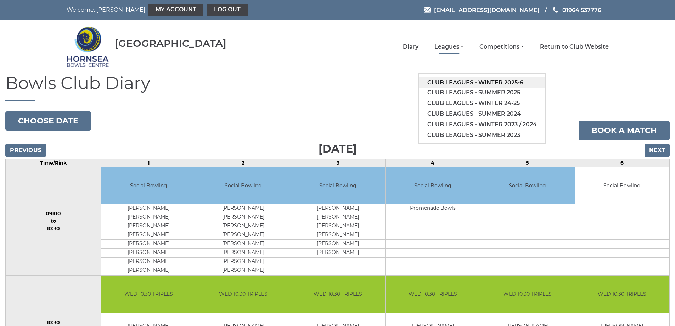 The width and height of the screenshot is (675, 326). What do you see at coordinates (482, 103) in the screenshot?
I see `a: Club leagues - Winter 24-25` at bounding box center [482, 103].